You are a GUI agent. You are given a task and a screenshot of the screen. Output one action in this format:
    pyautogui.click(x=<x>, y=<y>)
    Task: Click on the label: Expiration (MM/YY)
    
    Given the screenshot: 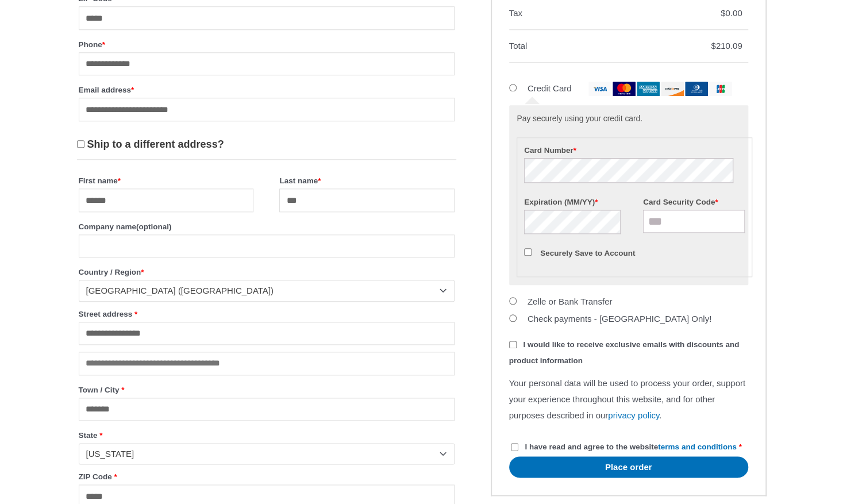 What is the action you would take?
    pyautogui.click(x=575, y=202)
    